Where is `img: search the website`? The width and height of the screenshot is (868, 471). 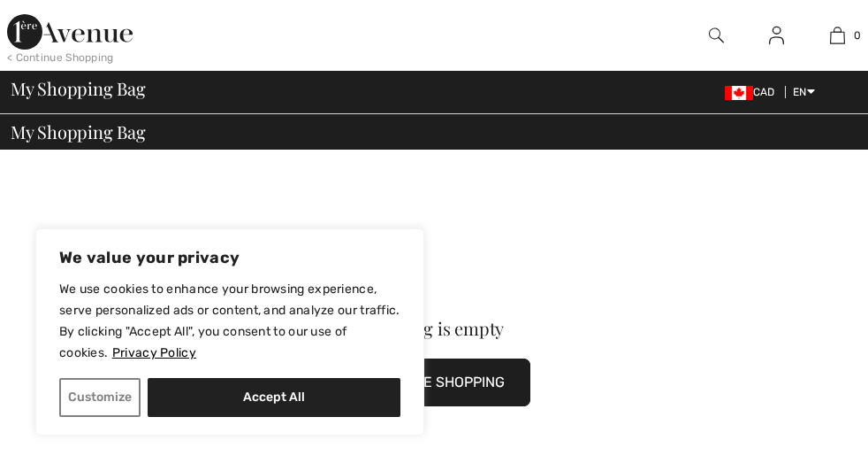
img: search the website is located at coordinates (716, 36).